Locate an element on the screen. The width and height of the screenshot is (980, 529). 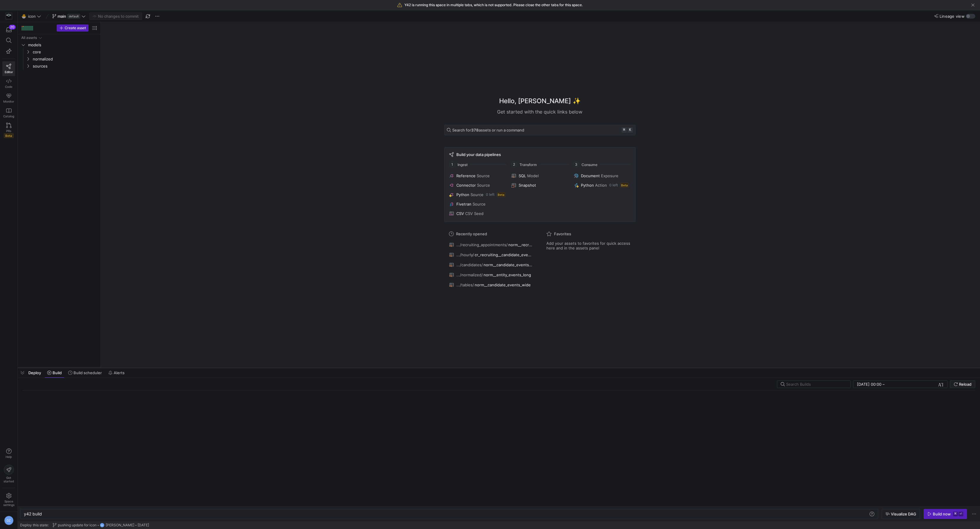
button: FivetranSource is located at coordinates (477, 204).